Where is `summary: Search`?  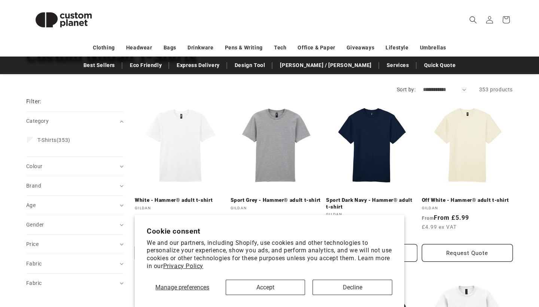 summary: Search is located at coordinates (473, 20).